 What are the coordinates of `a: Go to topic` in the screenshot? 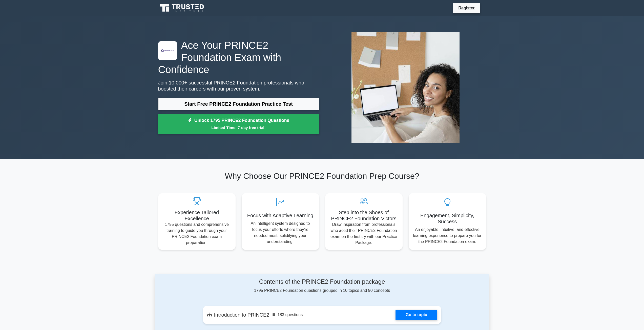 It's located at (416, 315).